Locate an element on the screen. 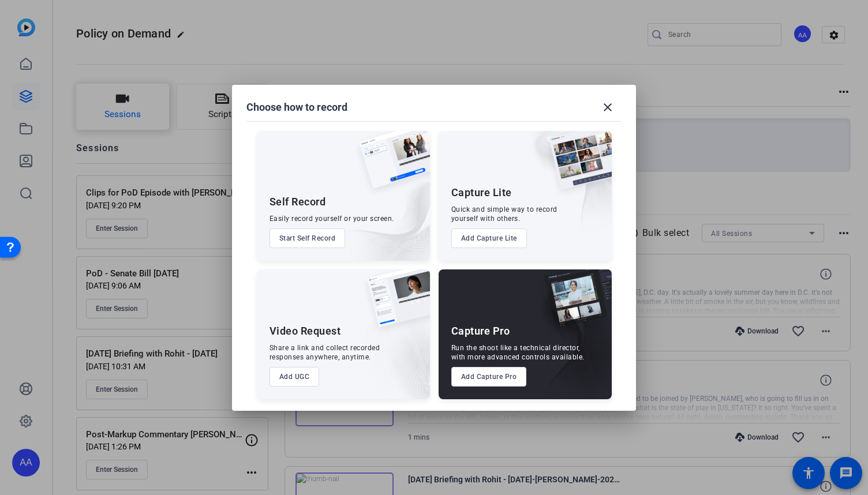 Image resolution: width=868 pixels, height=495 pixels. img: ugc-content.png is located at coordinates (394, 304).